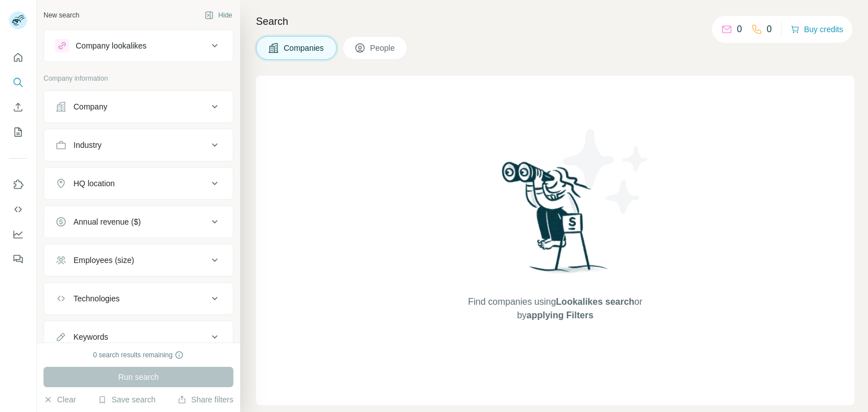  What do you see at coordinates (205, 399) in the screenshot?
I see `button: Share filters` at bounding box center [205, 399].